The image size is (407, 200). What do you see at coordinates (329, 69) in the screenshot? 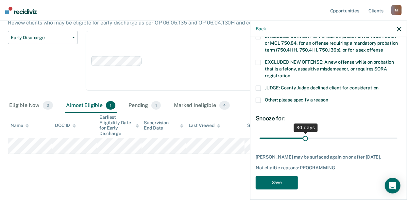
I see `span: EXCLUDED NEW OFFENSE: A new offense while on probation that is a felony, assaultive misdemeanor, ...` at bounding box center [329, 69].